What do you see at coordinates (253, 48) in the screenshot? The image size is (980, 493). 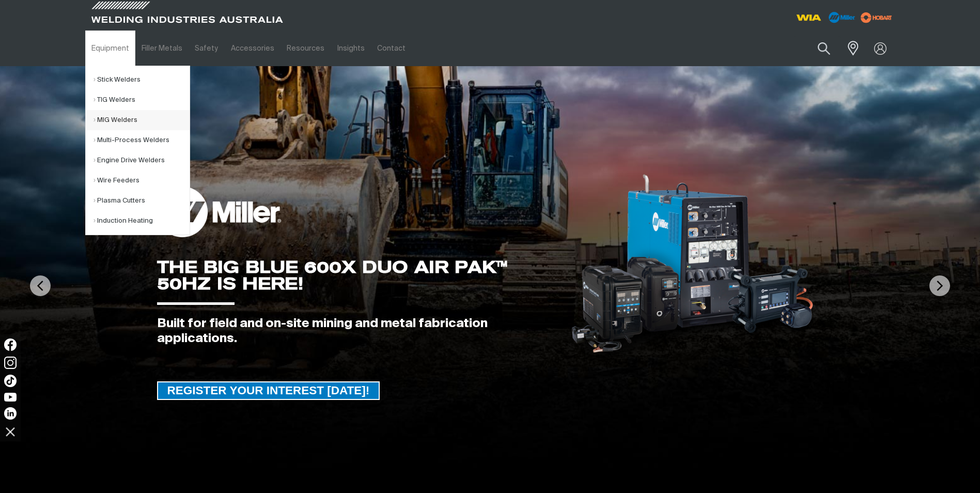 I see `a: Accessories` at bounding box center [253, 48].